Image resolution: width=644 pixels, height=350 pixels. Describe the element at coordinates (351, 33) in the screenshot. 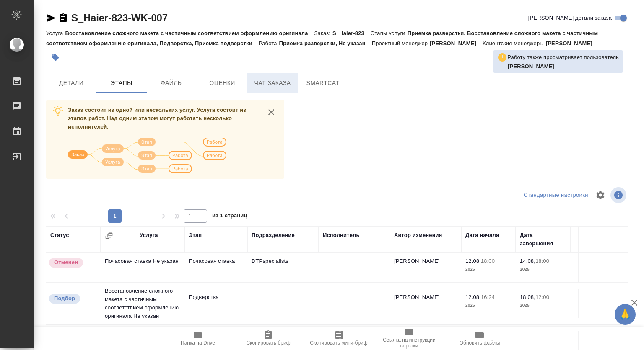

I see `p: S_Haier-823` at that location.